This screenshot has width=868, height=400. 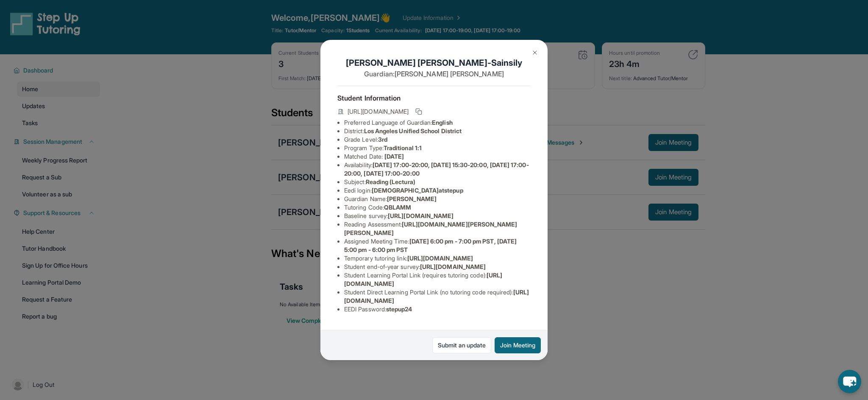 I want to click on li: Grade Level:, so click(x=437, y=139).